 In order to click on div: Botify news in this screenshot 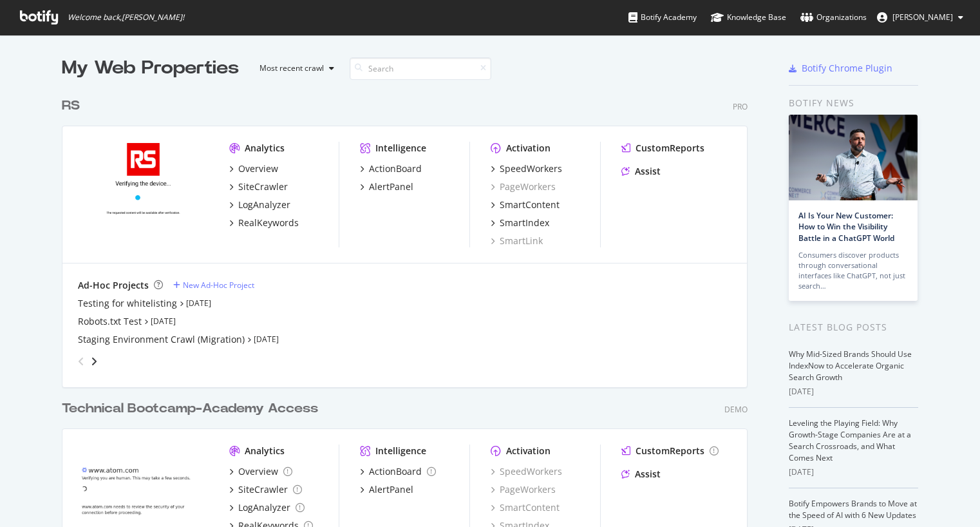, I will do `click(853, 103)`.